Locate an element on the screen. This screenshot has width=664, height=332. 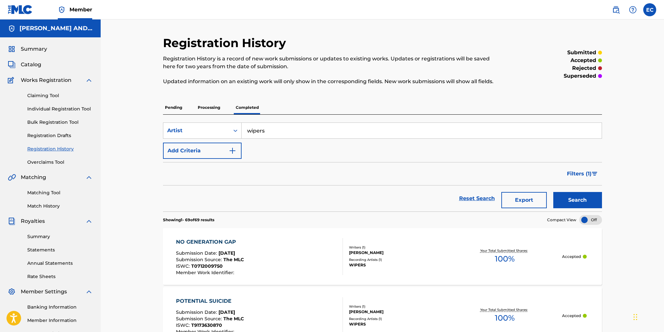
a: Member Information is located at coordinates (60, 320).